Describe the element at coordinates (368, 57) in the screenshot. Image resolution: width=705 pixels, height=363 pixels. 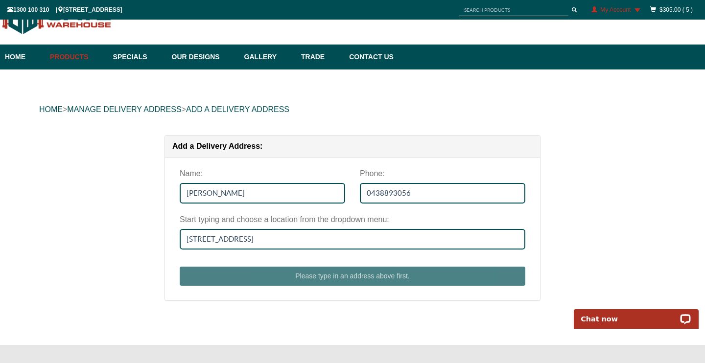
I see `a: Contact Us` at that location.